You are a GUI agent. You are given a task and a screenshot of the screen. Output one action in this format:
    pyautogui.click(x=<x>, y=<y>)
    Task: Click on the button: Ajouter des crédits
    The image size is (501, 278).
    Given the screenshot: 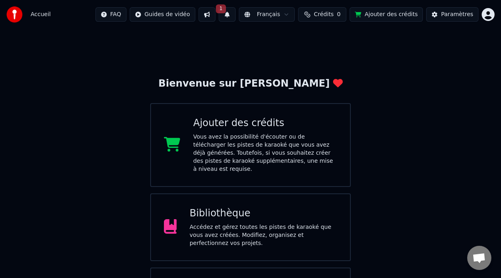 What is the action you would take?
    pyautogui.click(x=387, y=15)
    